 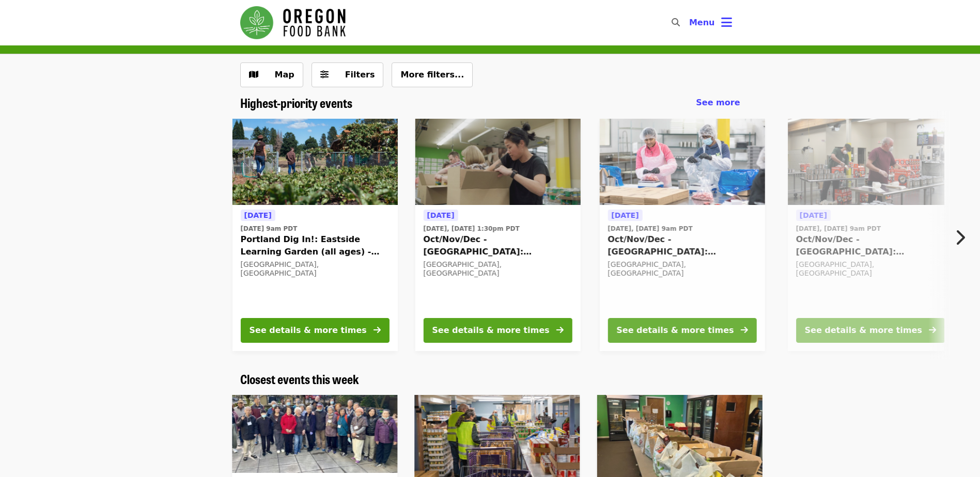 What do you see at coordinates (315, 162) in the screenshot?
I see `img: Portland Dig In!: Eastside Learning Garden (all ages) - Aug/Sept/Oct organized by Oregon Food Bank` at bounding box center [315, 162].